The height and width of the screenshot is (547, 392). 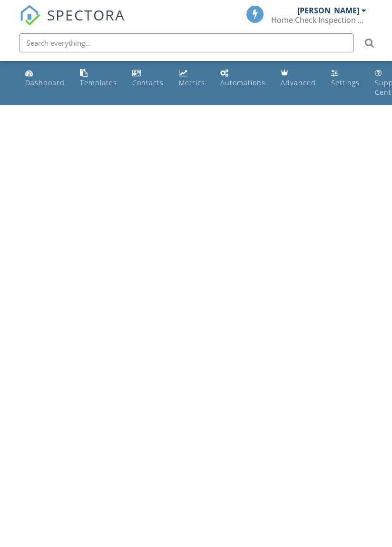 I want to click on div: Settings, so click(x=346, y=82).